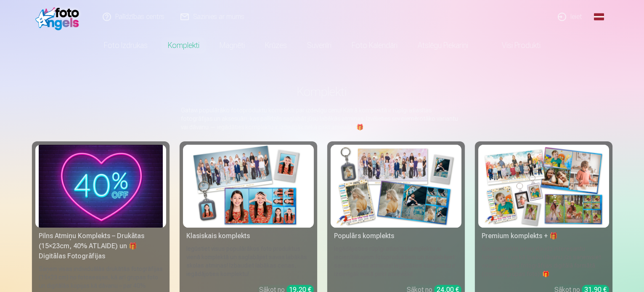  I want to click on div: Premium komplekts + 🎁, so click(544, 236).